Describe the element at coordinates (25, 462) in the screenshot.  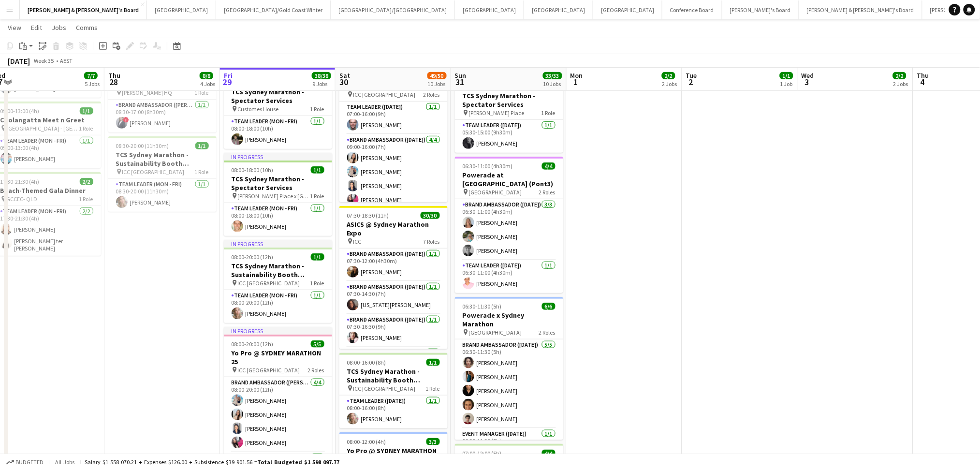
I see `button: Budgeted` at that location.